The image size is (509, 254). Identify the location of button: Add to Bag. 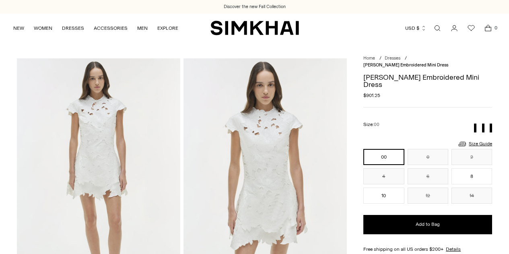
(428, 225).